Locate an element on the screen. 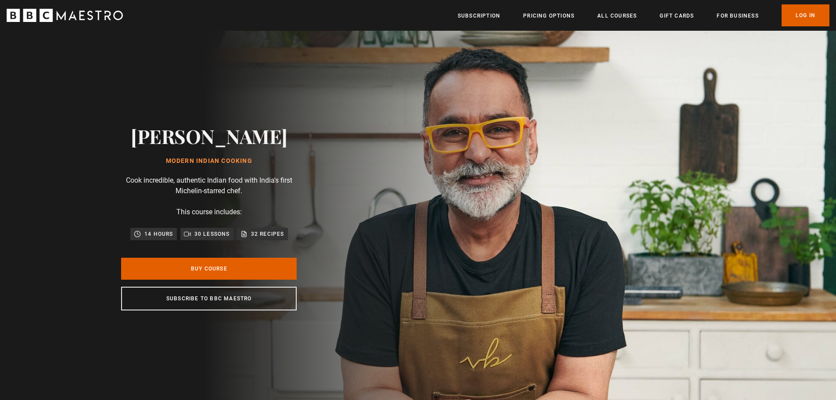 The height and width of the screenshot is (400, 836). p: This course includes: is located at coordinates (209, 212).